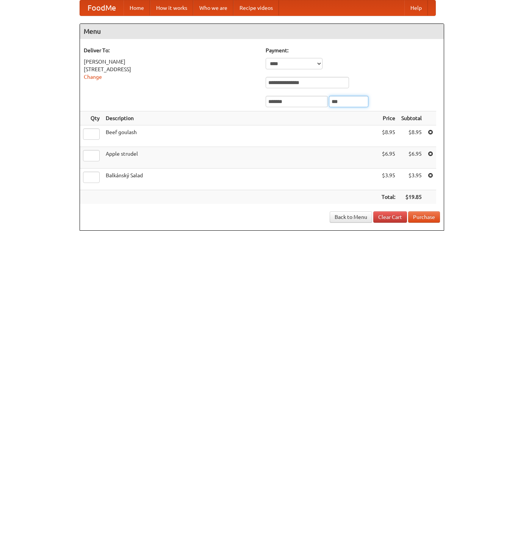 The height and width of the screenshot is (536, 515). I want to click on a: FoodMe, so click(102, 8).